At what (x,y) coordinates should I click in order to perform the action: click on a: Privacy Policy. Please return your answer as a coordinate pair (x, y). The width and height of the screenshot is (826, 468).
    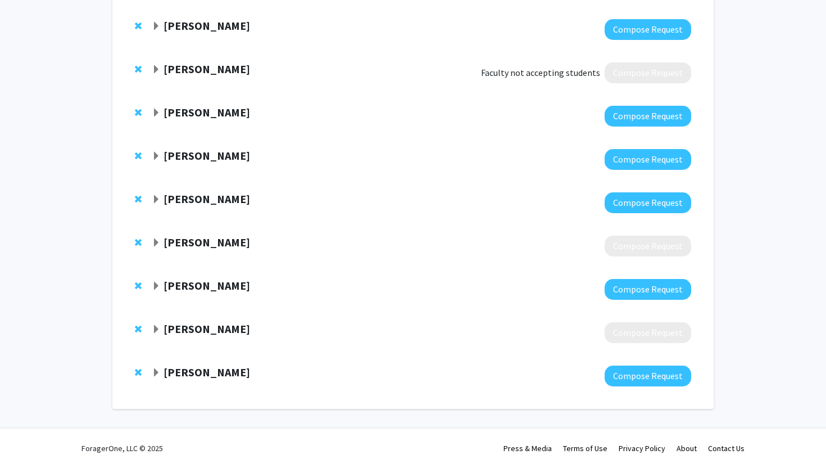
    Looking at the image, I should click on (642, 448).